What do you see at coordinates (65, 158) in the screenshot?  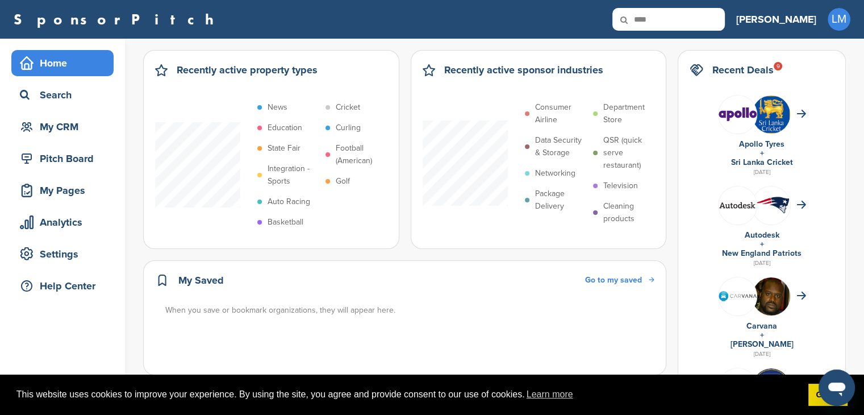 I see `div: Pitch Board` at bounding box center [65, 158].